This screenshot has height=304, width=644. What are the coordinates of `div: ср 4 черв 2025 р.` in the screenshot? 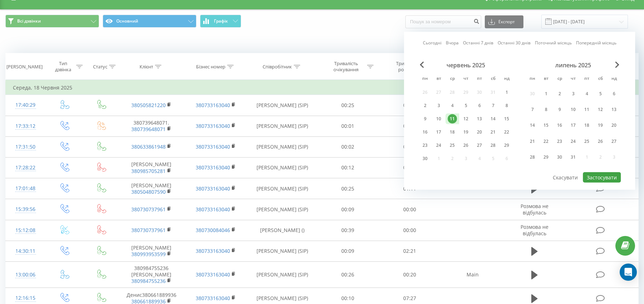 It's located at (452, 106).